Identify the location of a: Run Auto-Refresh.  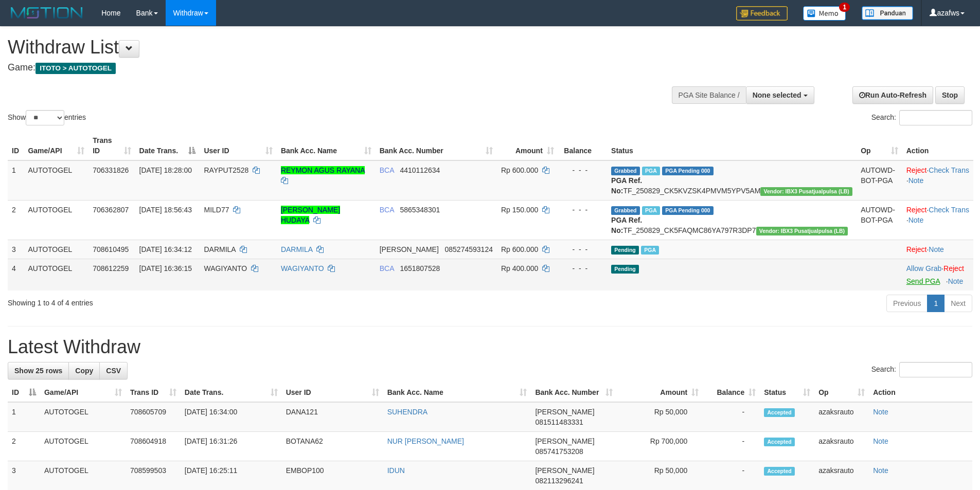
(892, 95).